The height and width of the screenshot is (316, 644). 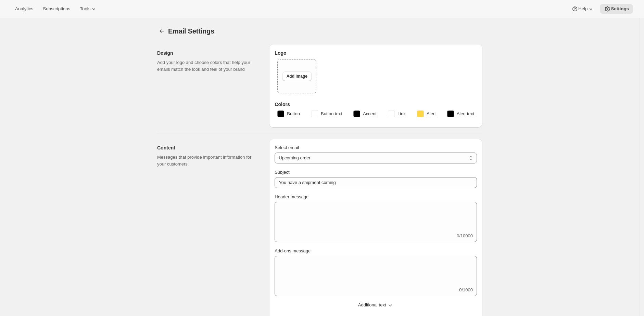 I want to click on button: Alert, so click(x=426, y=114).